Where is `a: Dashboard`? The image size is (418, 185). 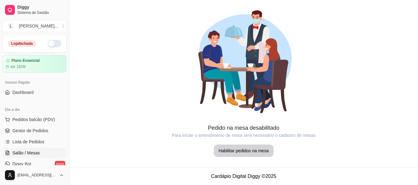
a: Dashboard is located at coordinates (34, 92).